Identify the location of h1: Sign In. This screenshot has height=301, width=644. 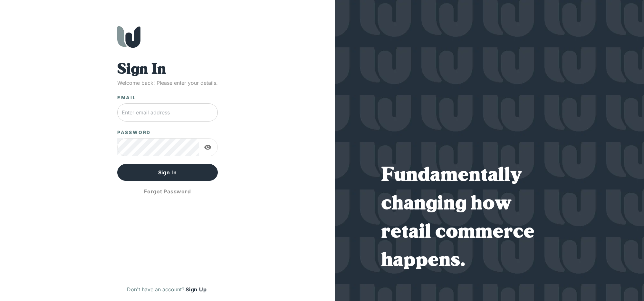
(168, 70).